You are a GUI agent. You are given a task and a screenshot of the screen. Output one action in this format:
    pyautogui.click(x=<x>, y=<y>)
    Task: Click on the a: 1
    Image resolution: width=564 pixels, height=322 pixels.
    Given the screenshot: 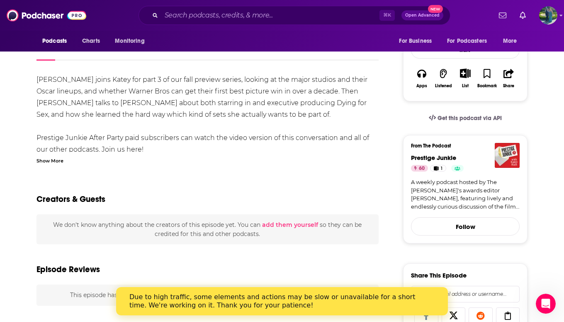 What is the action you would take?
    pyautogui.click(x=438, y=168)
    